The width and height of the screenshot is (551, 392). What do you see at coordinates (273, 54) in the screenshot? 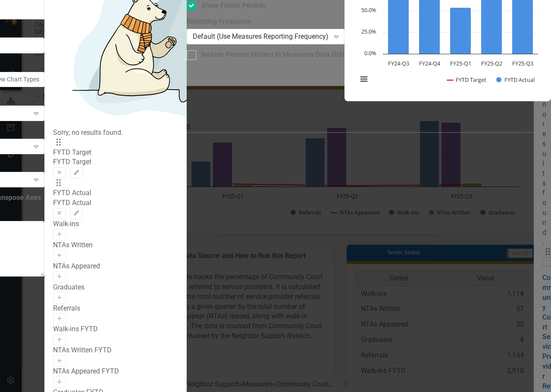
I see `div: Include Periods Hidden In Measures Data Grid` at bounding box center [273, 54].